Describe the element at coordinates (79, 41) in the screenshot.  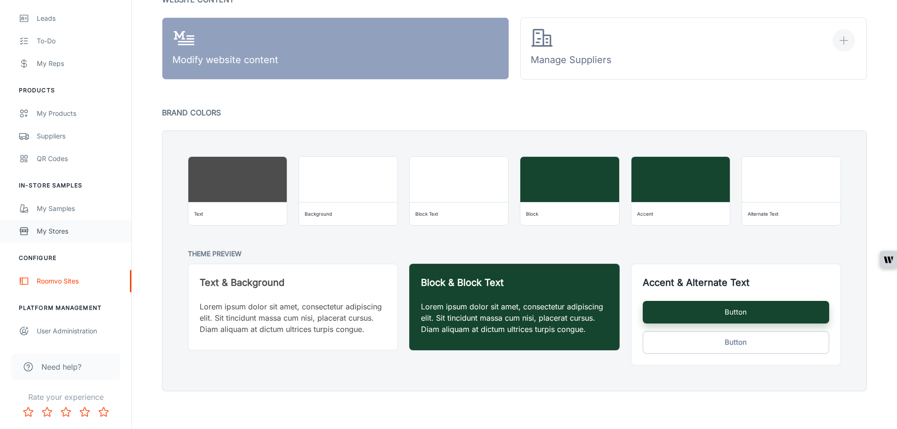
I see `div: To-do` at that location.